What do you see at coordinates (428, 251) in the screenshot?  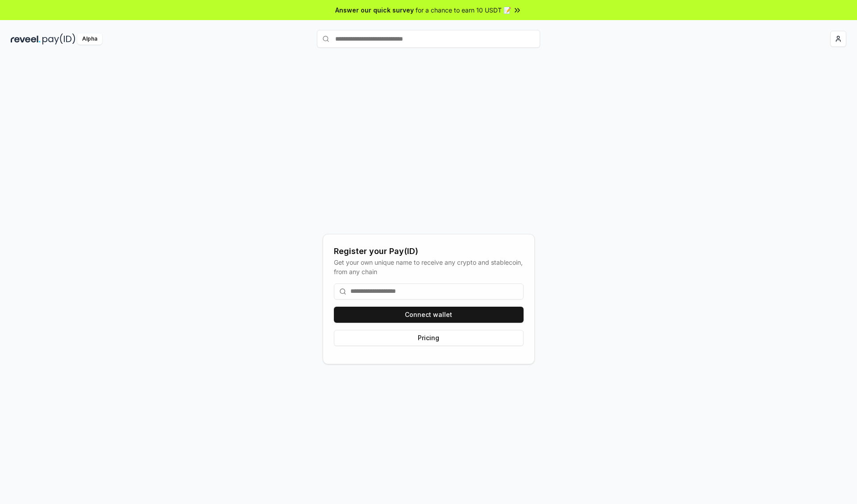 I see `div: Register your Pay(ID)` at bounding box center [428, 251].